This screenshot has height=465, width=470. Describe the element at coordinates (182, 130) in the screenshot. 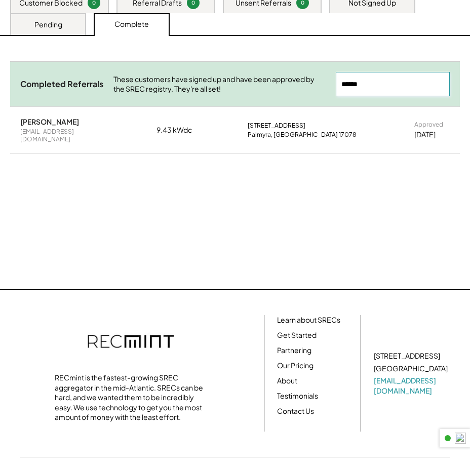

I see `div: 9.43 kWdc` at that location.